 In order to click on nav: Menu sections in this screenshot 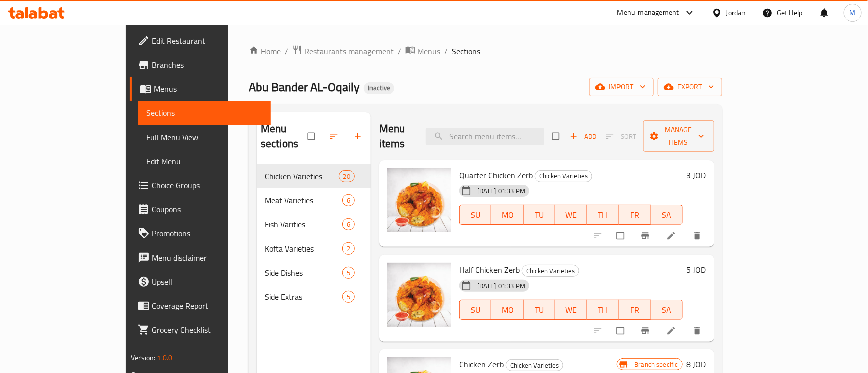, I will do `click(314, 237)`.